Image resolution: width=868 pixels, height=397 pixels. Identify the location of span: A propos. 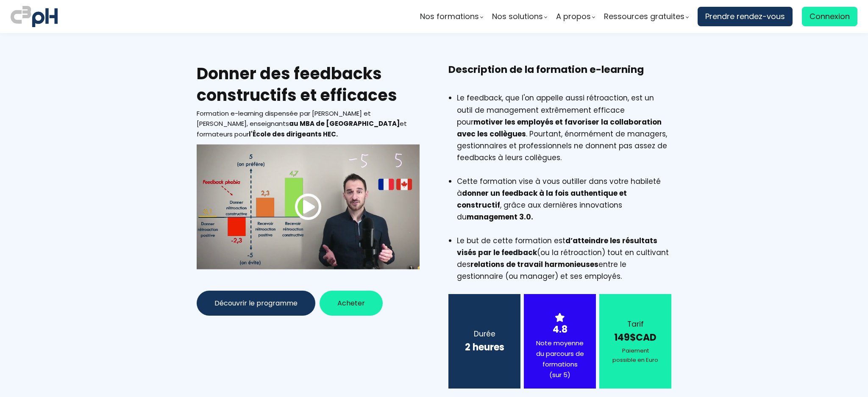
(573, 17).